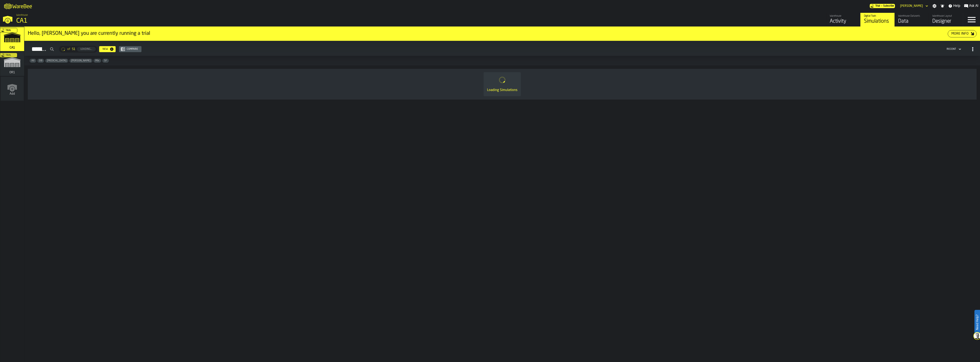 This screenshot has height=362, width=980. I want to click on div: Digital Twin, so click(878, 16).